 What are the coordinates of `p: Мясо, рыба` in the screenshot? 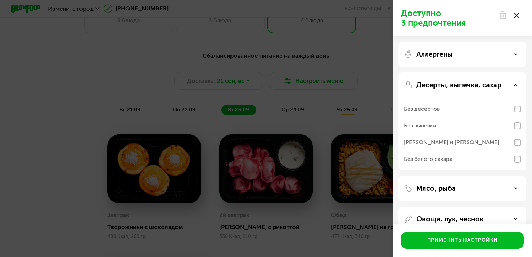 It's located at (436, 188).